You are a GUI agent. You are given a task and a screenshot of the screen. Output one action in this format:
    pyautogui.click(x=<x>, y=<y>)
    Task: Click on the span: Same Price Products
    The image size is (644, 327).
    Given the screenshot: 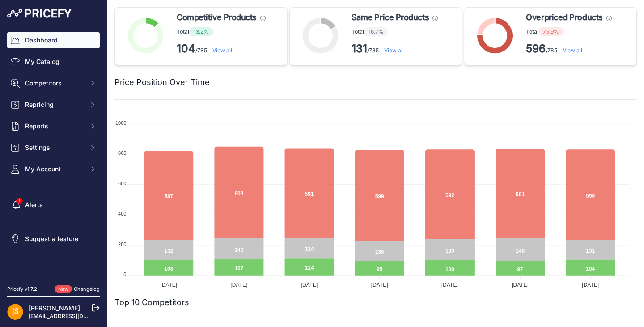 What is the action you would take?
    pyautogui.click(x=390, y=17)
    